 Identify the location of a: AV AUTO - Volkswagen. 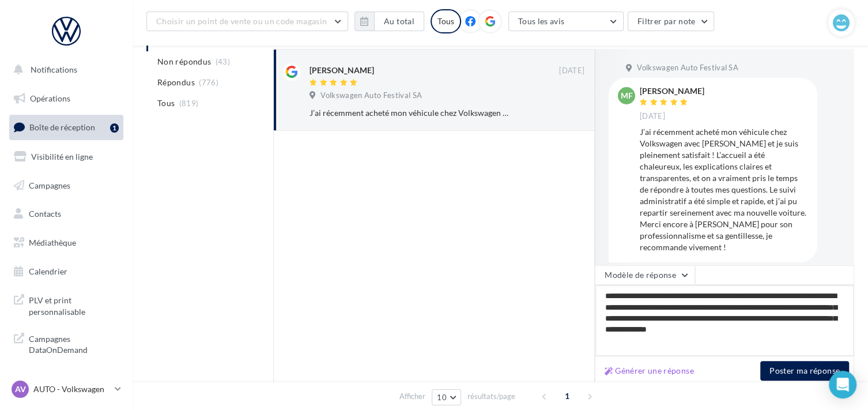
(66, 389).